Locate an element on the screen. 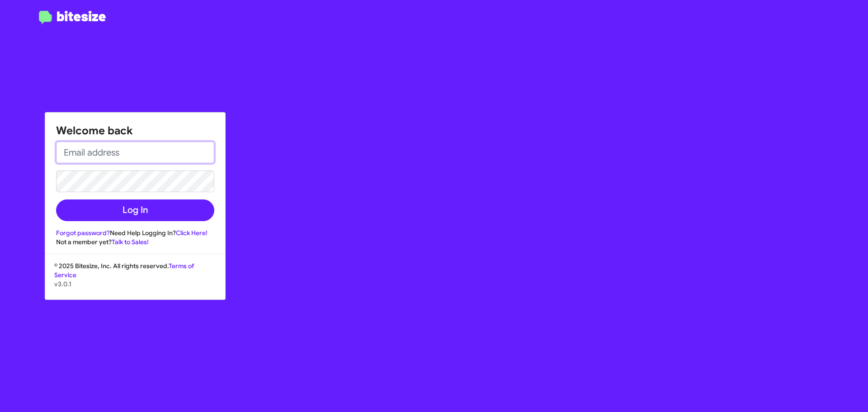 Image resolution: width=868 pixels, height=412 pixels. div: © 2025 Bitesize, Inc. All rights reserved. is located at coordinates (135, 280).